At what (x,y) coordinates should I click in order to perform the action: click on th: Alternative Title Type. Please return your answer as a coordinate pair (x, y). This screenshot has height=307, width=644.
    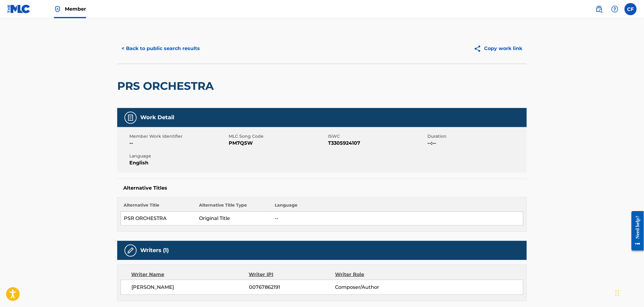
    Looking at the image, I should click on (234, 207).